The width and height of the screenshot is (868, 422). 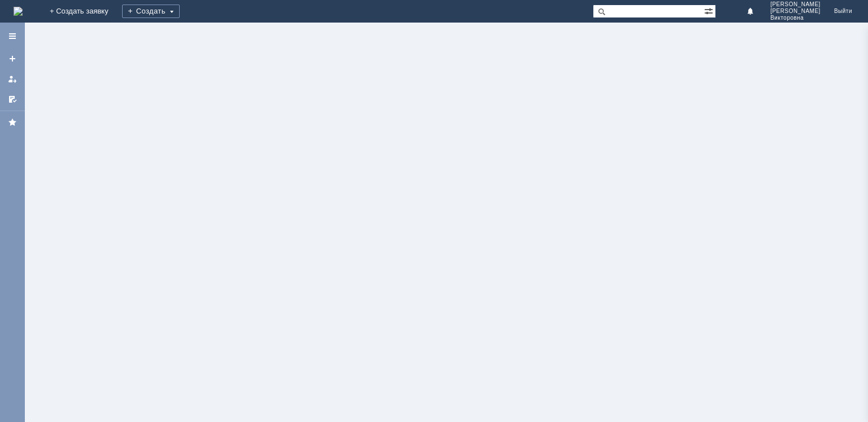 I want to click on a: Создать заявку, so click(x=12, y=59).